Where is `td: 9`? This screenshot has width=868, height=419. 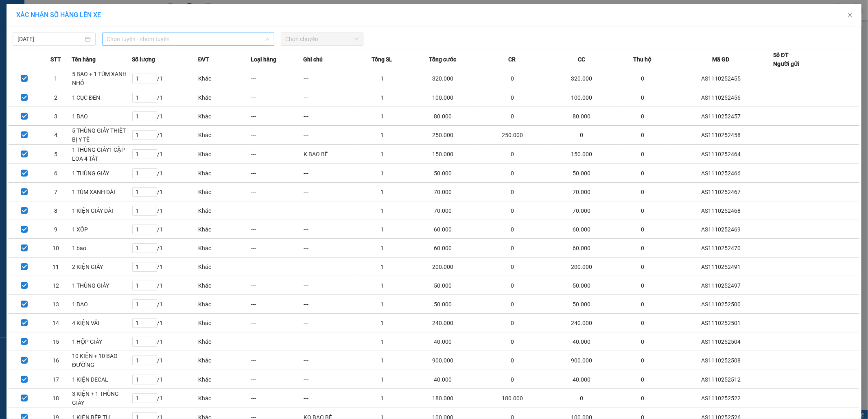 td: 9 is located at coordinates (56, 229).